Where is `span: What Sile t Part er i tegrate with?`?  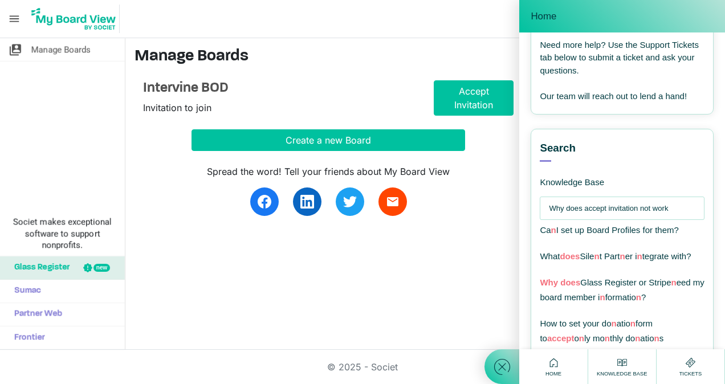 span: What Sile t Part er i tegrate with? is located at coordinates (615, 256).